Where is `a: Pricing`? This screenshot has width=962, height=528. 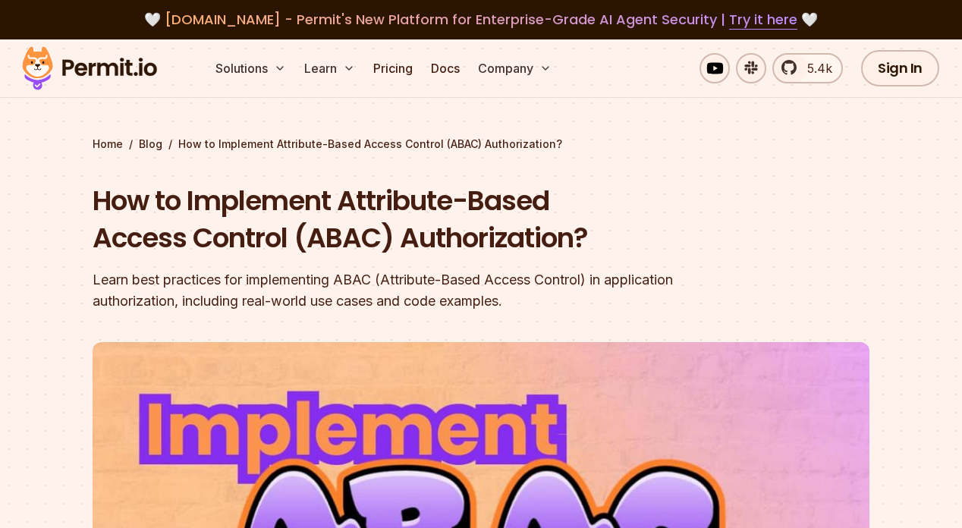
a: Pricing is located at coordinates (393, 68).